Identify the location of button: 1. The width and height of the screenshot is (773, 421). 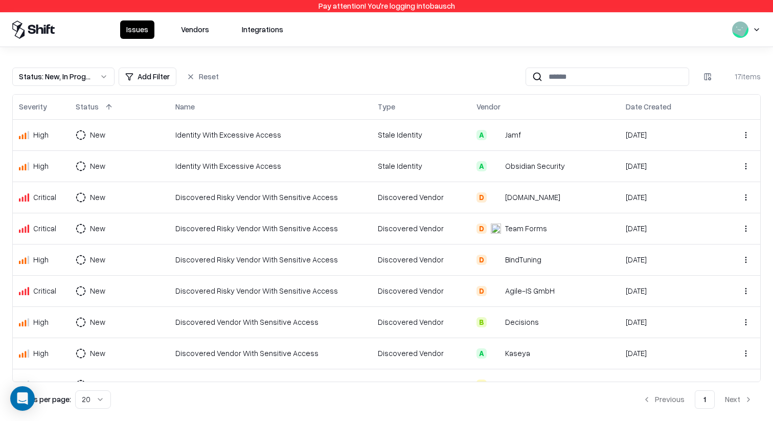
(704, 399).